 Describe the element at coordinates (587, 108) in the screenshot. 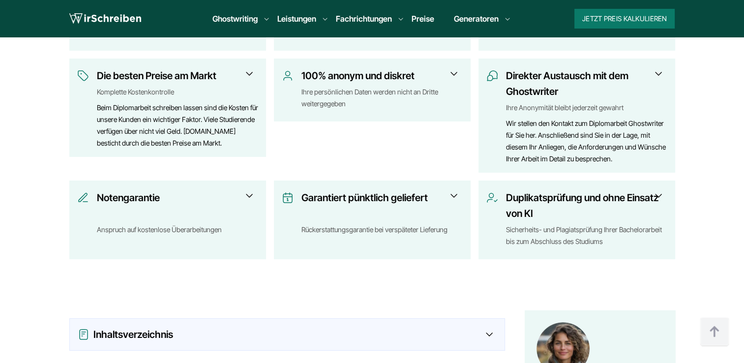

I see `div: Ihre Anonymität bleibt jederzeit gewahrt` at that location.